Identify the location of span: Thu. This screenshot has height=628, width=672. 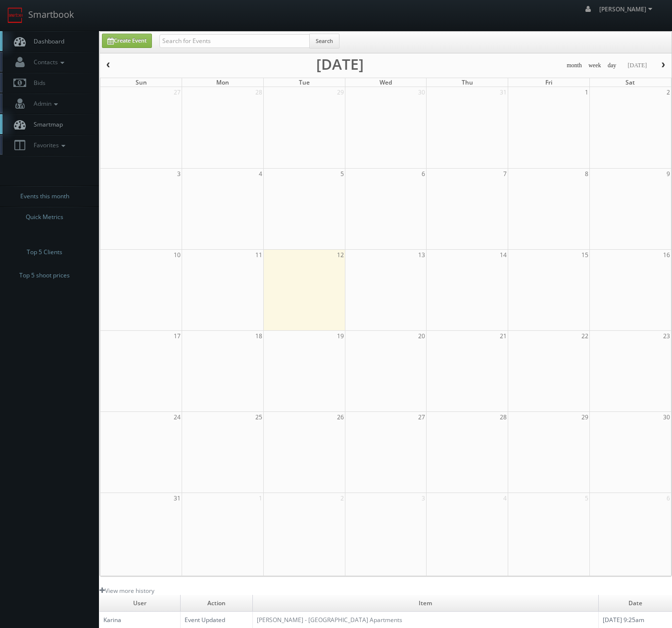
(467, 82).